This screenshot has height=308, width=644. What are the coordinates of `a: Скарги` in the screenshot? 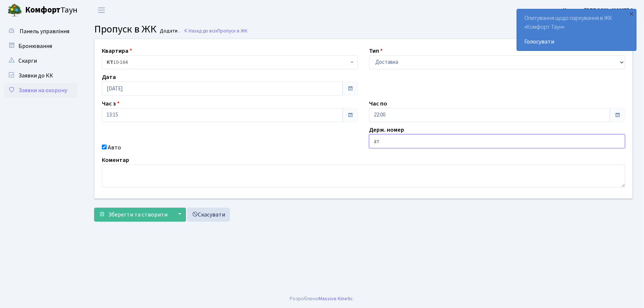 It's located at (41, 61).